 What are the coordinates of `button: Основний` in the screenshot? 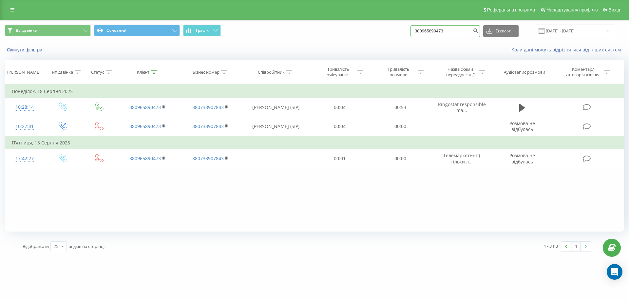 It's located at (137, 30).